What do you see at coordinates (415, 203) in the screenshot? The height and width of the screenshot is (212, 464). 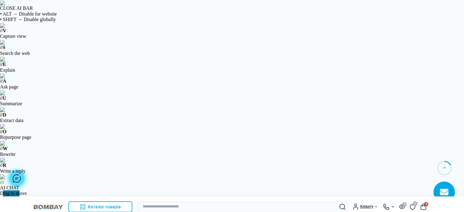 I see `span: 0` at bounding box center [415, 203].